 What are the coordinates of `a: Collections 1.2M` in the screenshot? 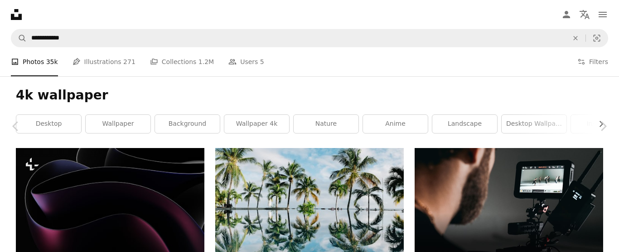 It's located at (182, 62).